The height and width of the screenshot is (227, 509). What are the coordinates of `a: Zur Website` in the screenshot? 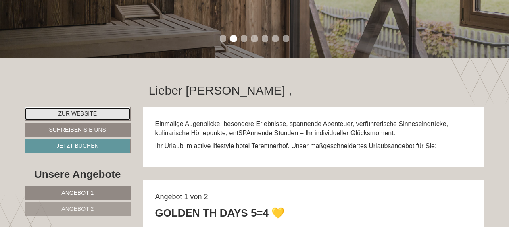 It's located at (77, 114).